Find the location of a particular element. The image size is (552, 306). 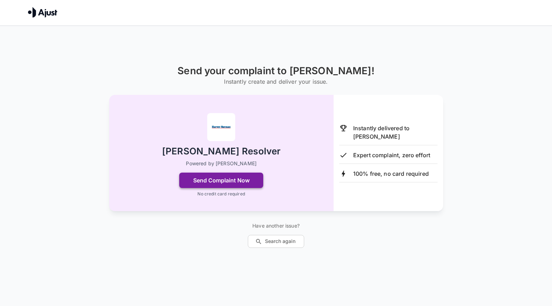

img: Harvey Norman is located at coordinates (221, 127).